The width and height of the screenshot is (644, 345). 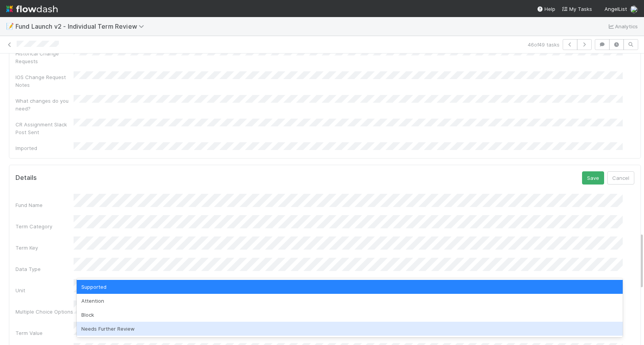 What do you see at coordinates (546, 9) in the screenshot?
I see `div: Help` at bounding box center [546, 9].